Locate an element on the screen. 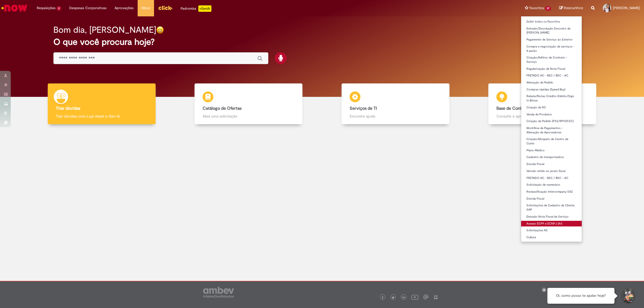  a: Rebate/Notas Crédito-Débito/Sign in Bônus is located at coordinates (551, 98).